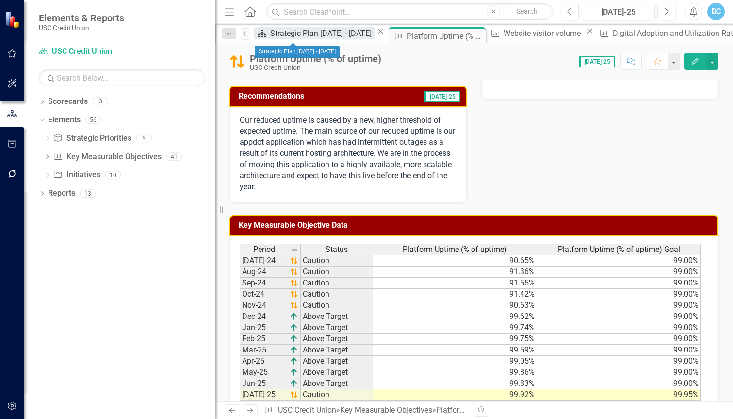 The height and width of the screenshot is (419, 733). I want to click on td: 99.74%, so click(455, 327).